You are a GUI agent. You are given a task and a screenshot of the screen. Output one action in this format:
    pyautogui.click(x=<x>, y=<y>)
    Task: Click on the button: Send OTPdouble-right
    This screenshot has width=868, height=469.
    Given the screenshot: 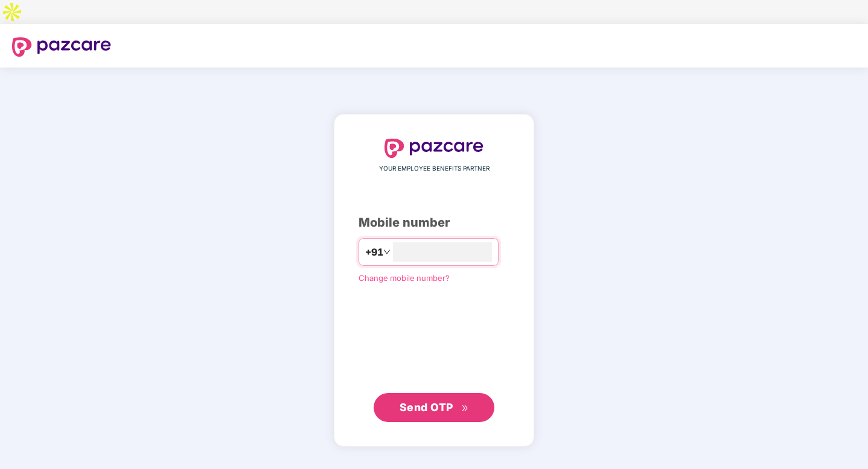 What is the action you would take?
    pyautogui.click(x=434, y=407)
    